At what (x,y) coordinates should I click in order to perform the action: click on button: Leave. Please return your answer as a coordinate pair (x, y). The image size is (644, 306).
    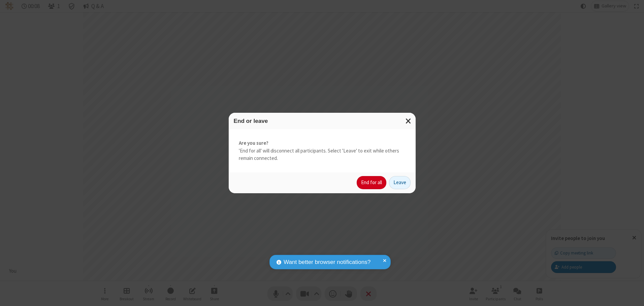
    Looking at the image, I should click on (400, 183).